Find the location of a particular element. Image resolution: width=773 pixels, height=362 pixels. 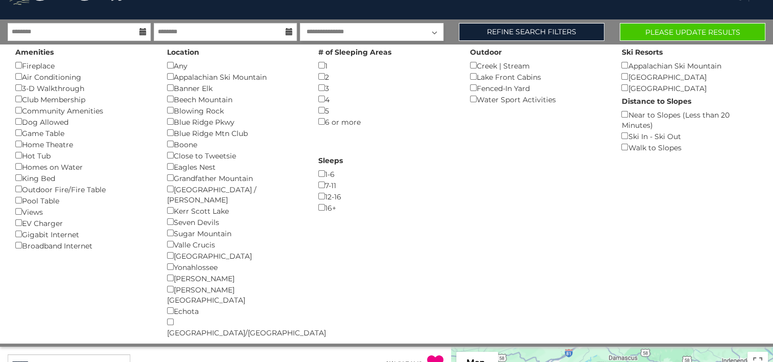

div: Air Conditioning is located at coordinates (83, 77).